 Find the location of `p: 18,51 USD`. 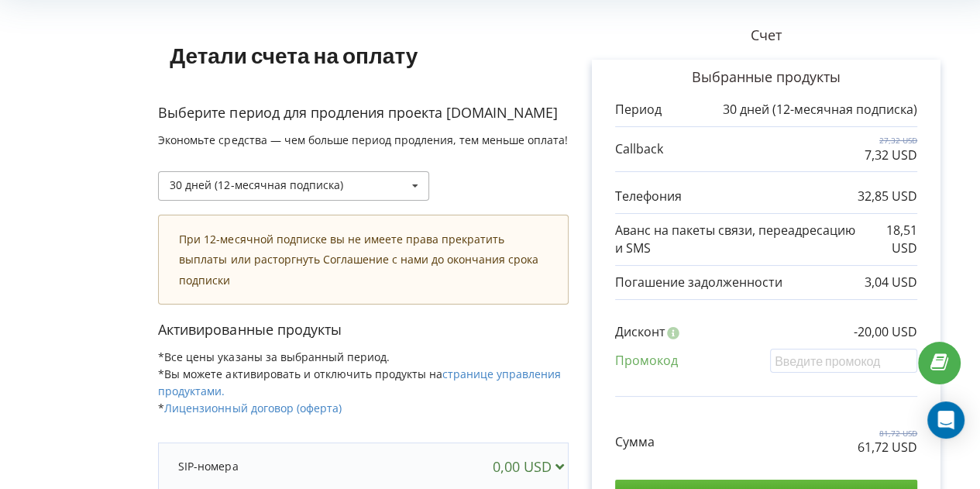

p: 18,51 USD is located at coordinates (889, 239).